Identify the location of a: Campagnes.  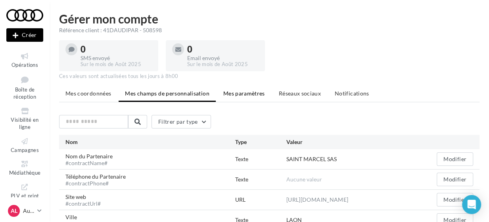
(25, 144).